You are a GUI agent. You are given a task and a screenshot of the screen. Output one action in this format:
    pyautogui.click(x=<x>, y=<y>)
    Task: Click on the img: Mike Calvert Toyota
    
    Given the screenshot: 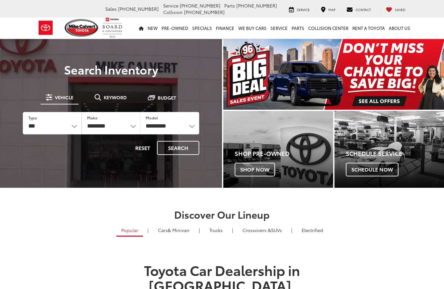 What is the action you would take?
    pyautogui.click(x=82, y=28)
    